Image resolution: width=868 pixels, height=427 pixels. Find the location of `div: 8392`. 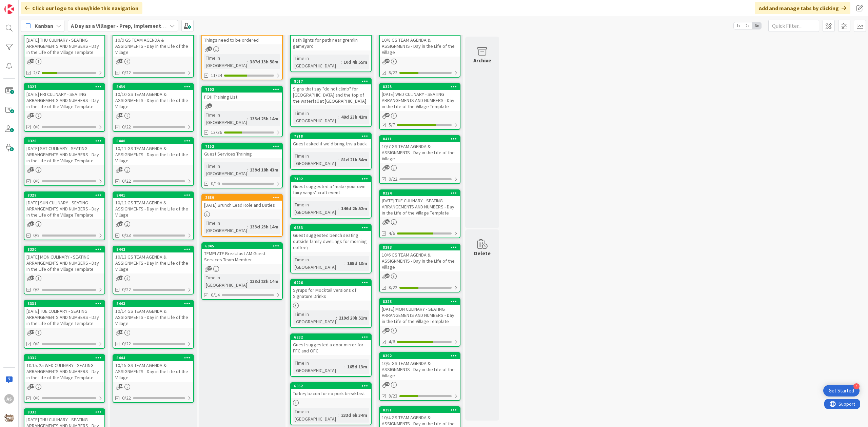

div: 8392 is located at coordinates (419, 356).